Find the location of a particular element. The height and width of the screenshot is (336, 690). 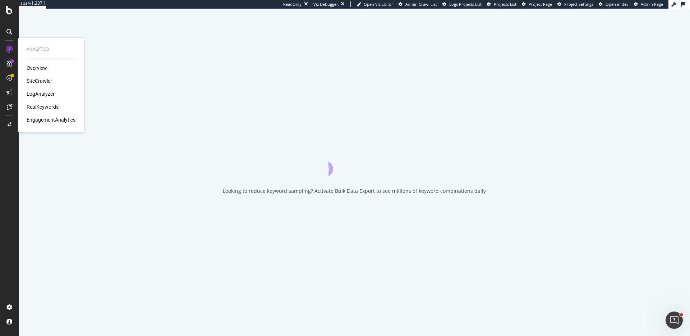

div: SiteCrawler is located at coordinates (39, 81).